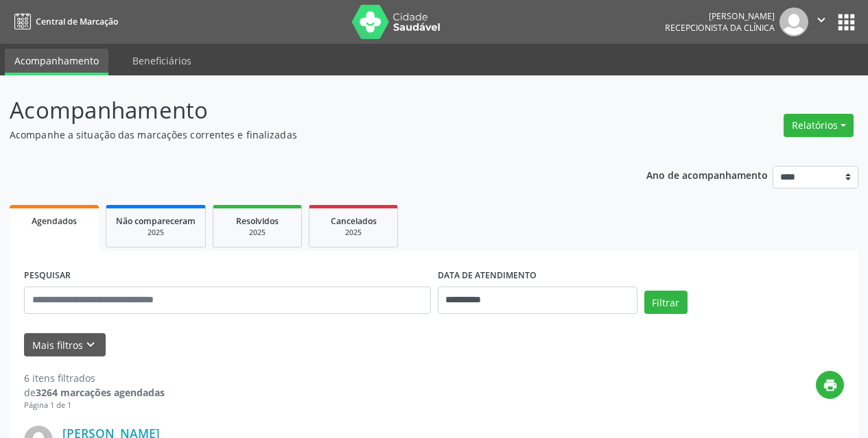 The width and height of the screenshot is (868, 438). Describe the element at coordinates (830, 385) in the screenshot. I see `button: print` at that location.